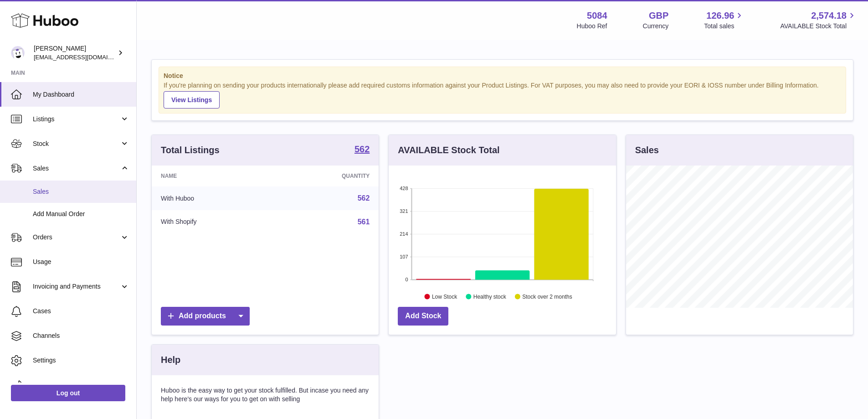  I want to click on a: Add products, so click(205, 316).